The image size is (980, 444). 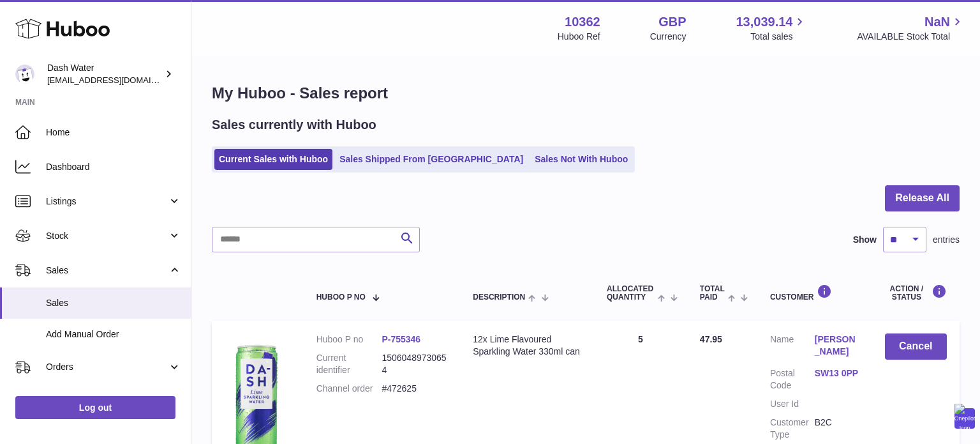 I want to click on dt: Customer Type, so click(x=793, y=429).